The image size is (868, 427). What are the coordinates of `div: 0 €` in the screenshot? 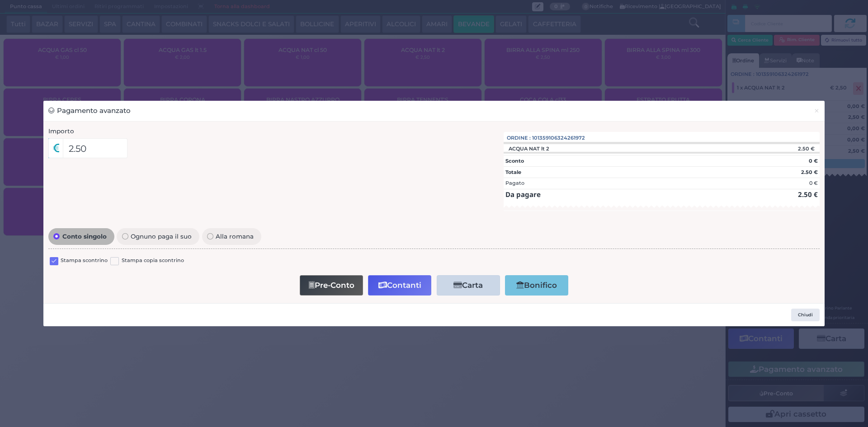 It's located at (813, 183).